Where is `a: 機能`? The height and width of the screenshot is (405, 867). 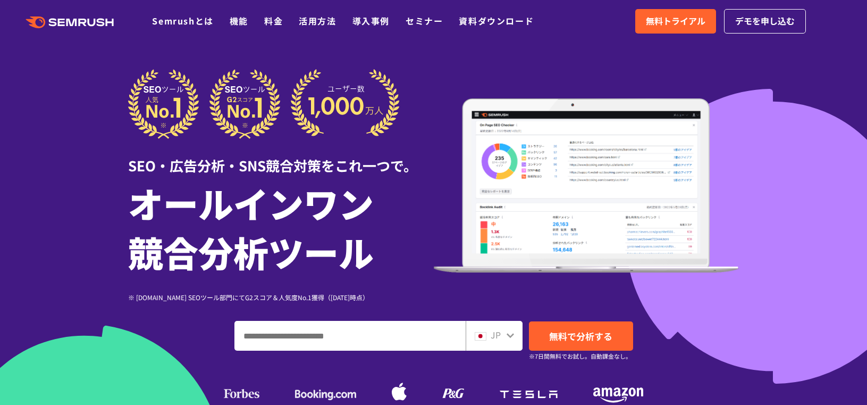 a: 機能 is located at coordinates (239, 21).